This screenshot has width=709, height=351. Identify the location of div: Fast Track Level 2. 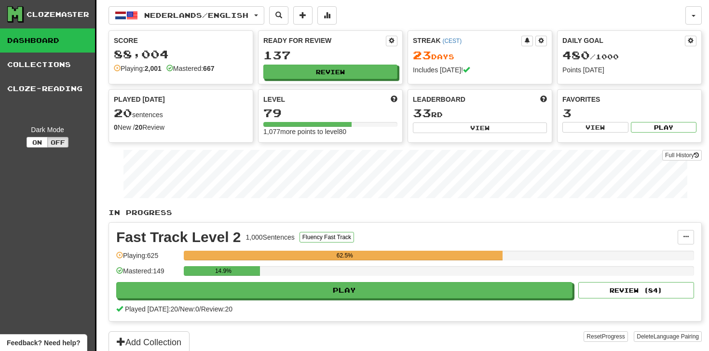
(178, 237).